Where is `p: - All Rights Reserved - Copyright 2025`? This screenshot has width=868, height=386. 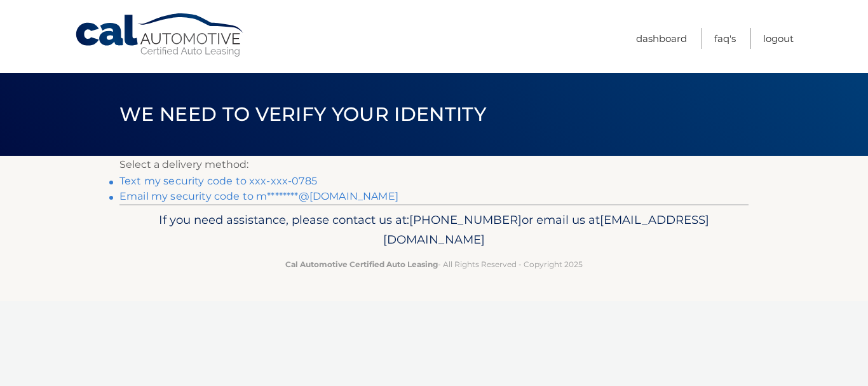
p: - All Rights Reserved - Copyright 2025 is located at coordinates (434, 264).